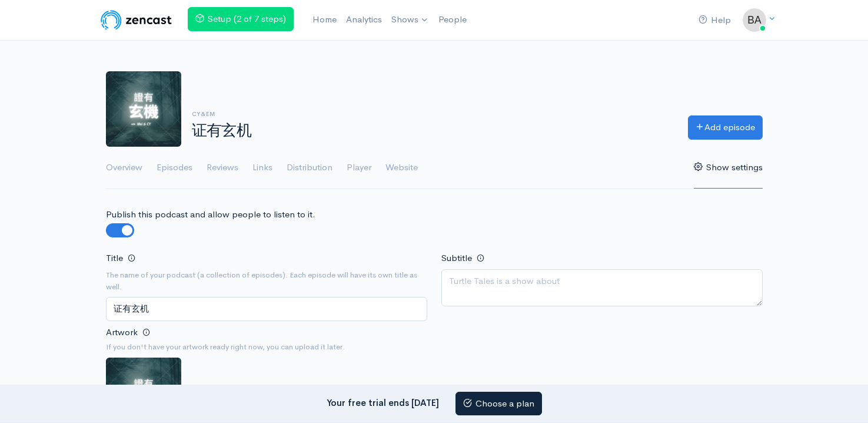 The image size is (868, 423). What do you see at coordinates (241, 19) in the screenshot?
I see `a: Setup (2 of 7 steps)` at bounding box center [241, 19].